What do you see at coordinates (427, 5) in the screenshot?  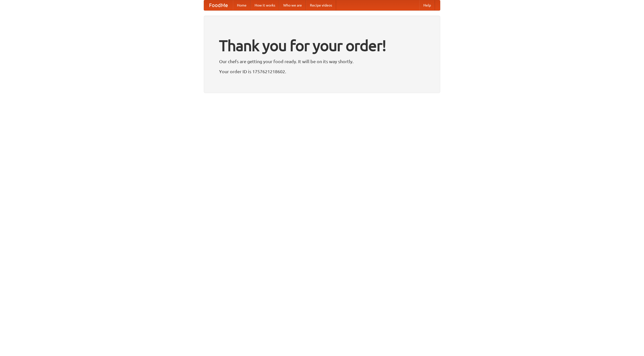 I see `a: Help` at bounding box center [427, 5].